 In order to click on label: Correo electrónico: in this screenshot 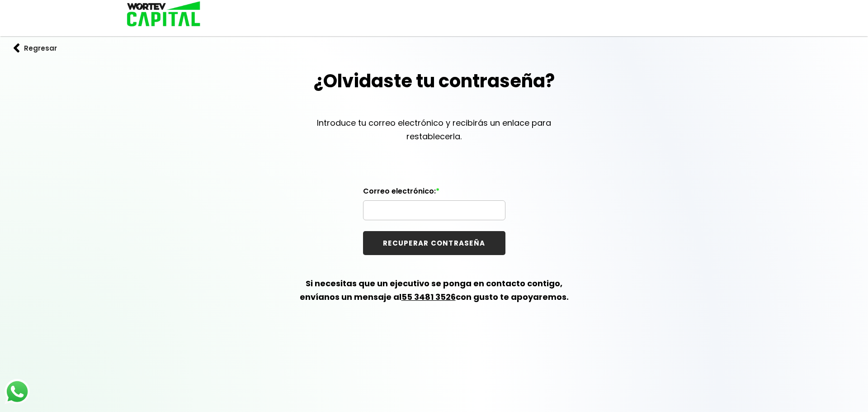, I will do `click(434, 194)`.